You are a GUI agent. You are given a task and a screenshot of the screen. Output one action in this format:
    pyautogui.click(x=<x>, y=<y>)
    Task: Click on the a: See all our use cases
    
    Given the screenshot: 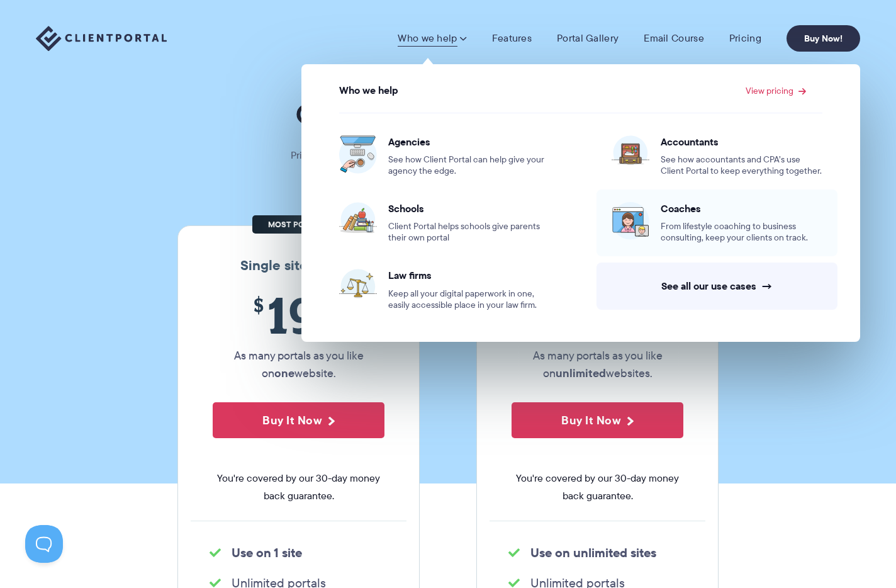 What is the action you would take?
    pyautogui.click(x=717, y=285)
    